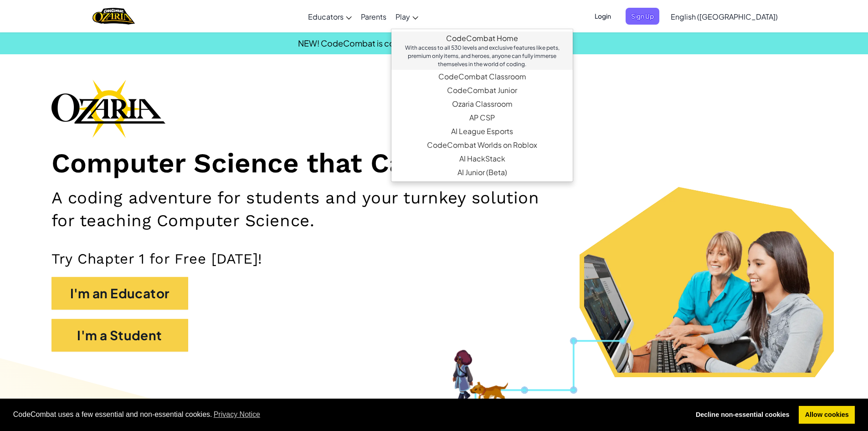  What do you see at coordinates (483, 91) in the screenshot?
I see `a: CodeCombat JuniorOur flagship K-5 curriculum features a progression of learning levels that teach...` at bounding box center [483, 91].